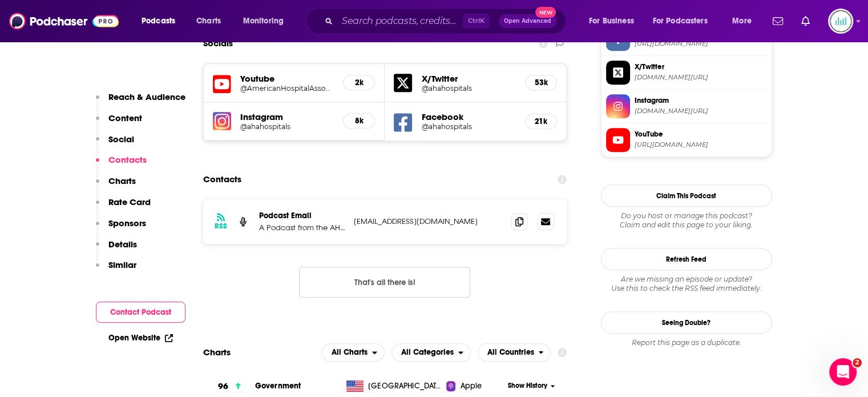  I want to click on span: Podcasts, so click(158, 21).